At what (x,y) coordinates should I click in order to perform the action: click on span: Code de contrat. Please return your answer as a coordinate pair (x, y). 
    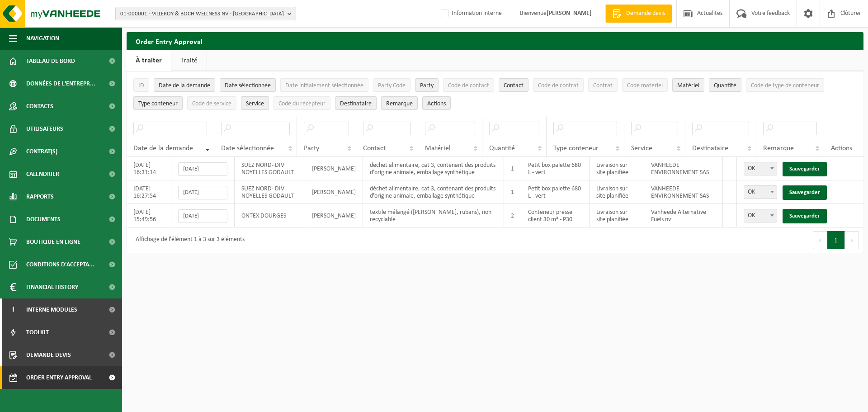
    Looking at the image, I should click on (559, 86).